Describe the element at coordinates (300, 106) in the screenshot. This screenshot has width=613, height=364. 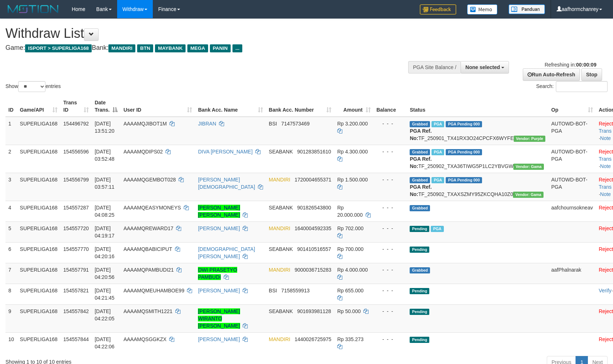
I see `th: Bank Acc. Number: activate to sort column ascending` at that location.